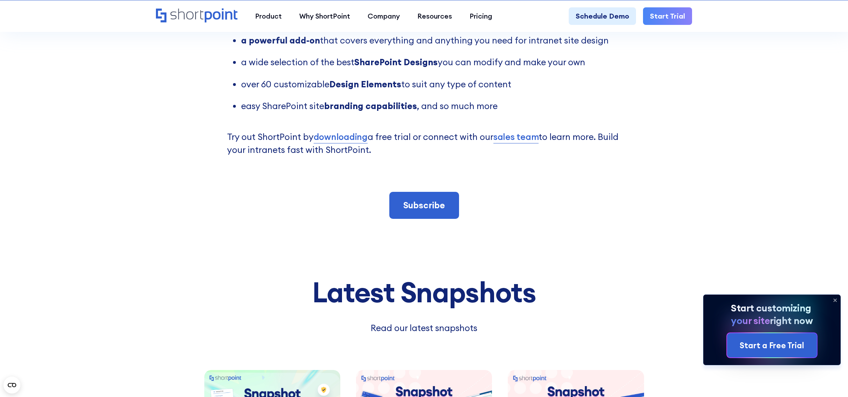 The image size is (848, 397). What do you see at coordinates (831, 380) in the screenshot?
I see `div: Widget de chat` at bounding box center [831, 380].